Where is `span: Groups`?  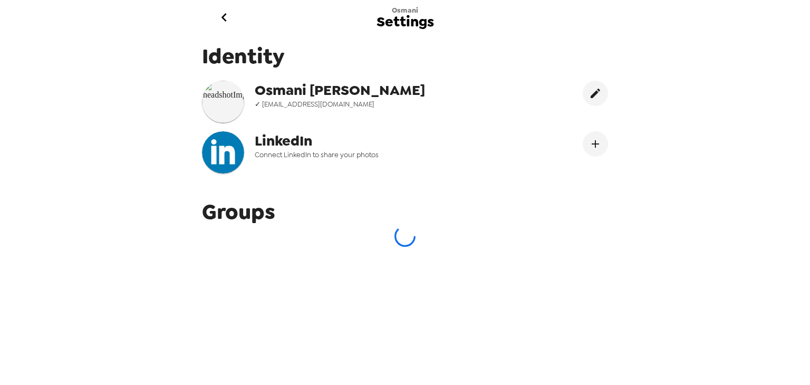 span: Groups is located at coordinates (238, 211).